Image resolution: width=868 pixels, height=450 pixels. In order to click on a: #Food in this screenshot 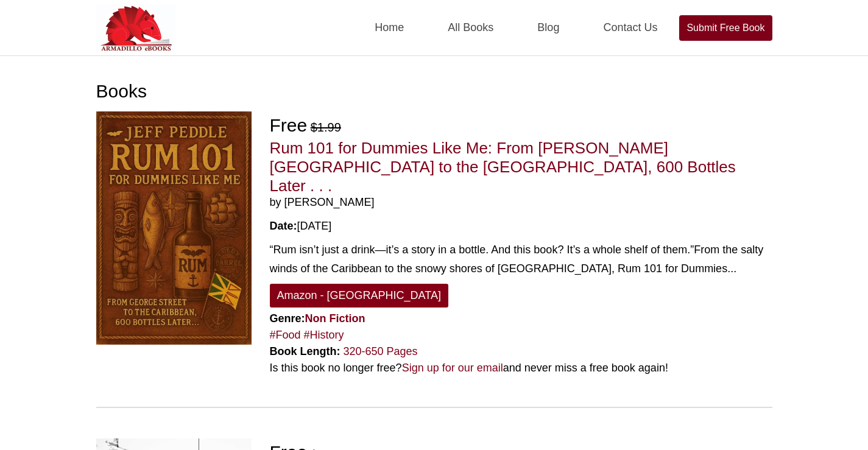, I will do `click(285, 335)`.